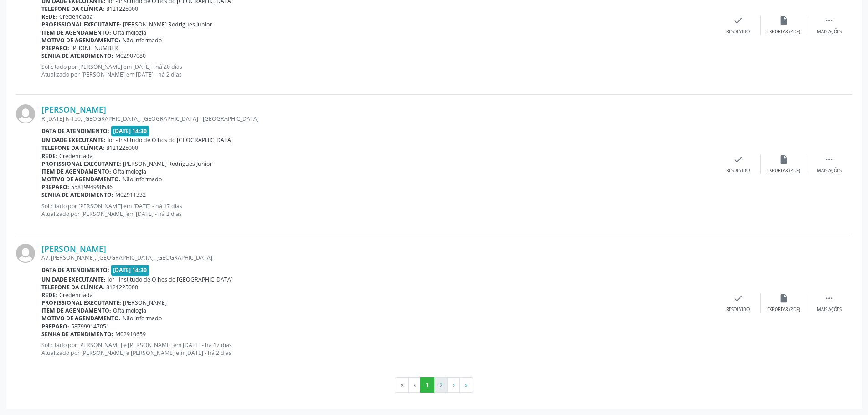 The height and width of the screenshot is (415, 868). Describe the element at coordinates (90, 327) in the screenshot. I see `span: 587999147051` at that location.